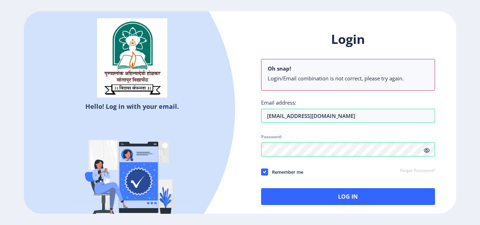 This screenshot has height=225, width=480. Describe the element at coordinates (348, 116) in the screenshot. I see `input: Email address` at that location.